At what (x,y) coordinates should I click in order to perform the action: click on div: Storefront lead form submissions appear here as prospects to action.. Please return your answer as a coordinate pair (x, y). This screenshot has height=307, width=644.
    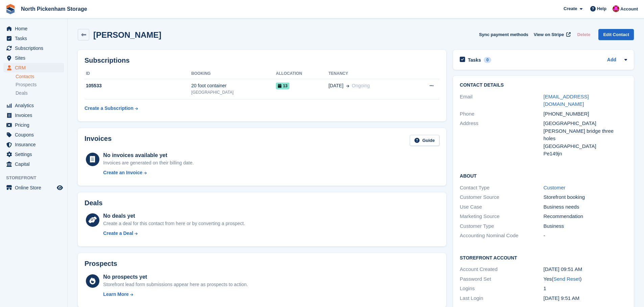
    Looking at the image, I should click on (176, 285).